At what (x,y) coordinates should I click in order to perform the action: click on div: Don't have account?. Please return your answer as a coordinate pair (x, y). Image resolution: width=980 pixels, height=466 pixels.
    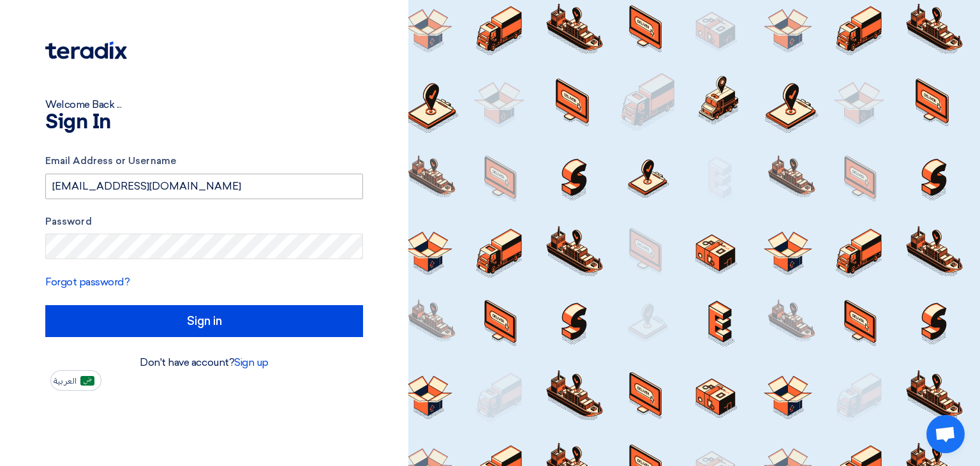
    Looking at the image, I should click on (204, 363).